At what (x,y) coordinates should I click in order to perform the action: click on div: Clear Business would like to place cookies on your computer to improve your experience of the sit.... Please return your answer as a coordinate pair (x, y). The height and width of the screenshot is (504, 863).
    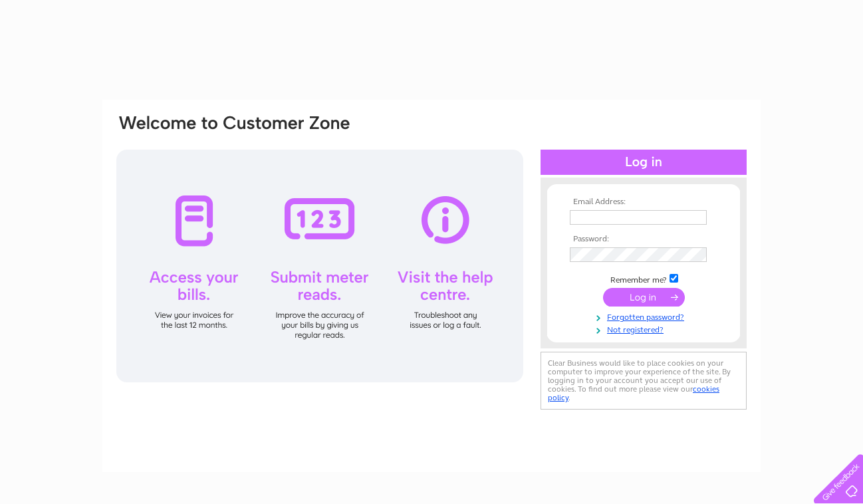
    Looking at the image, I should click on (644, 380).